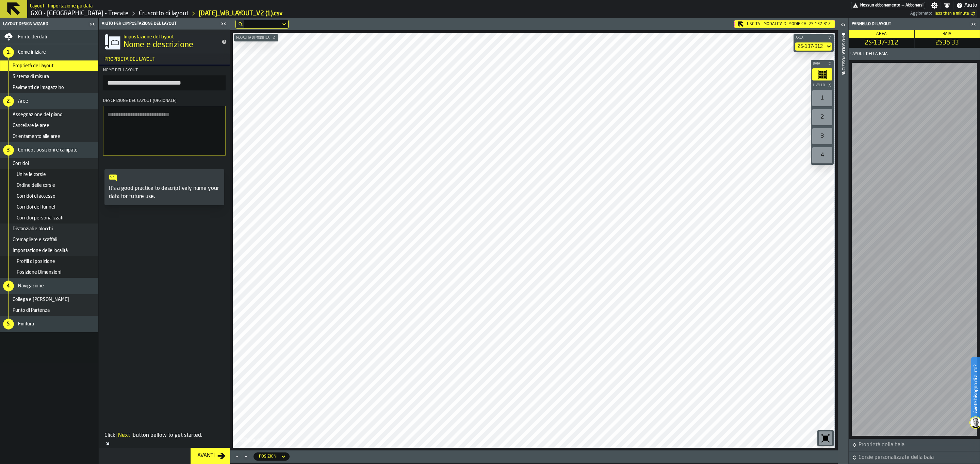 This screenshot has width=980, height=464. I want to click on button: Maximize, so click(237, 457).